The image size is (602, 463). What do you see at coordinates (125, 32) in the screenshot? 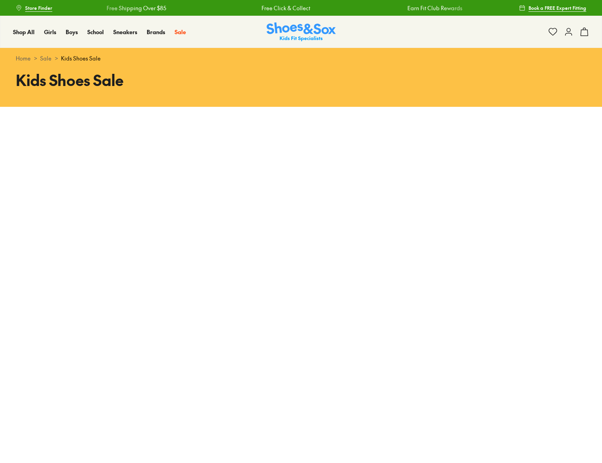
I see `span: Sneakers` at bounding box center [125, 32].